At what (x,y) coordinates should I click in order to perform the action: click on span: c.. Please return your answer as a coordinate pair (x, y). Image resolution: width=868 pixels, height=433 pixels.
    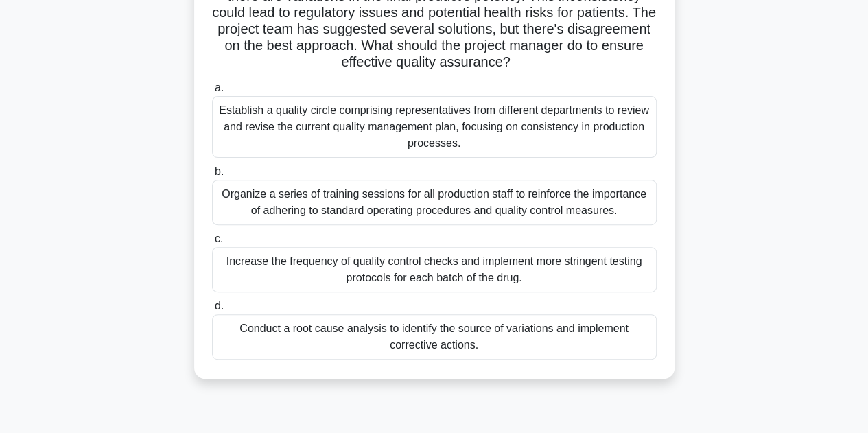
    Looking at the image, I should click on (219, 238).